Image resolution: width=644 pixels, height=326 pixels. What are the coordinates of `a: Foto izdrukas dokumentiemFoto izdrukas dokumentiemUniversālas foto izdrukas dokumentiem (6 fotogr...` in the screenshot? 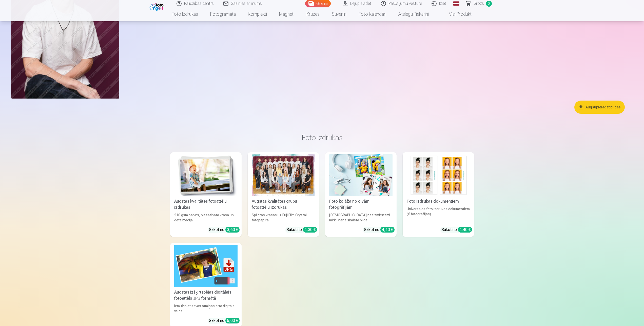 It's located at (438, 195).